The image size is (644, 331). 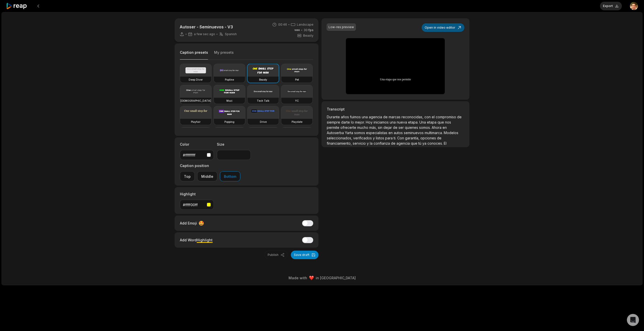 I want to click on h3: Beasty, so click(x=263, y=80).